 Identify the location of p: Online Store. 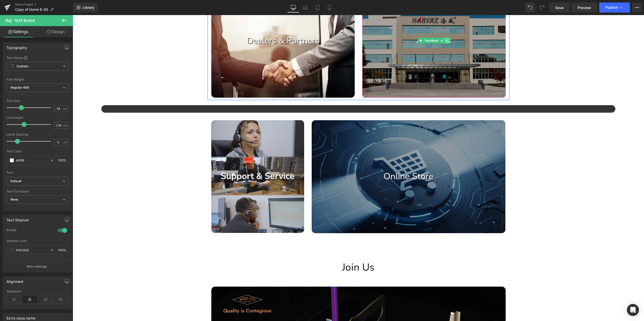
(336, 162).